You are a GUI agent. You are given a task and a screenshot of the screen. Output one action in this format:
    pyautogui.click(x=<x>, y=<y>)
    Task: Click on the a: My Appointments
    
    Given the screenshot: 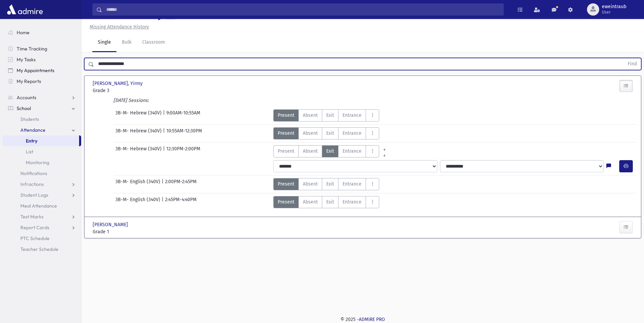 What is the action you would take?
    pyautogui.click(x=42, y=70)
    